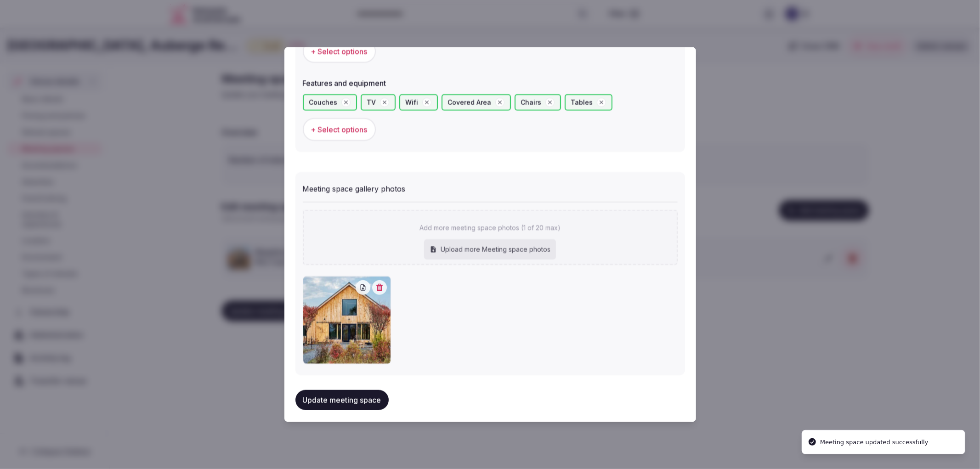 The image size is (980, 469). I want to click on div: Upload more Meeting space photos, so click(490, 249).